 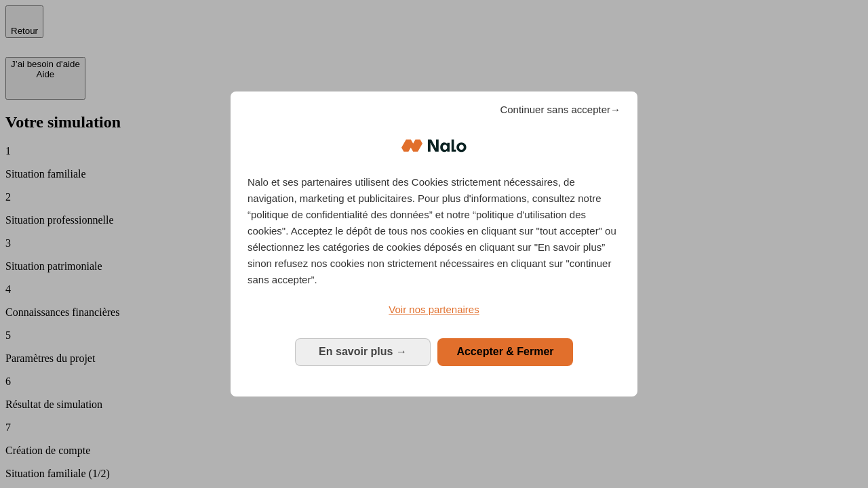 What do you see at coordinates (561, 110) in the screenshot?
I see `span: Continuer sans accepter→` at bounding box center [561, 110].